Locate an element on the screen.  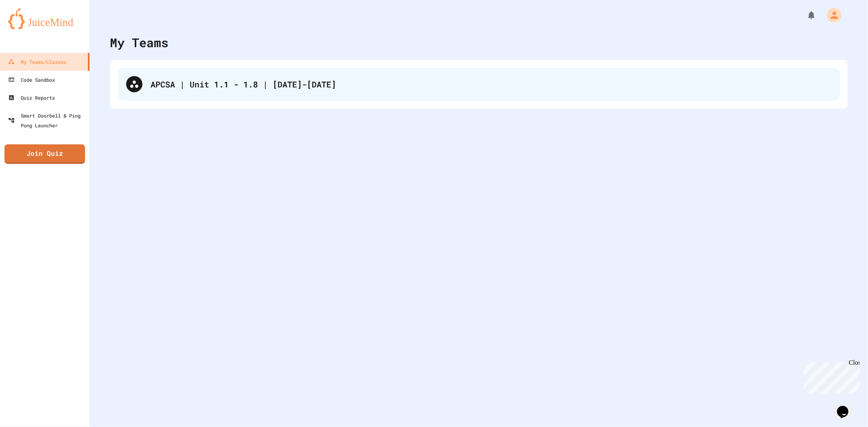
div: Code Sandbox is located at coordinates (31, 80).